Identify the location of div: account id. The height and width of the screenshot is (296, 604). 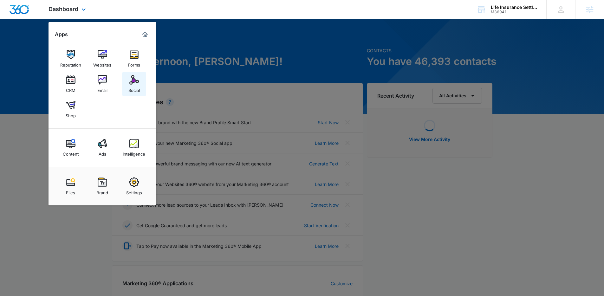
(514, 12).